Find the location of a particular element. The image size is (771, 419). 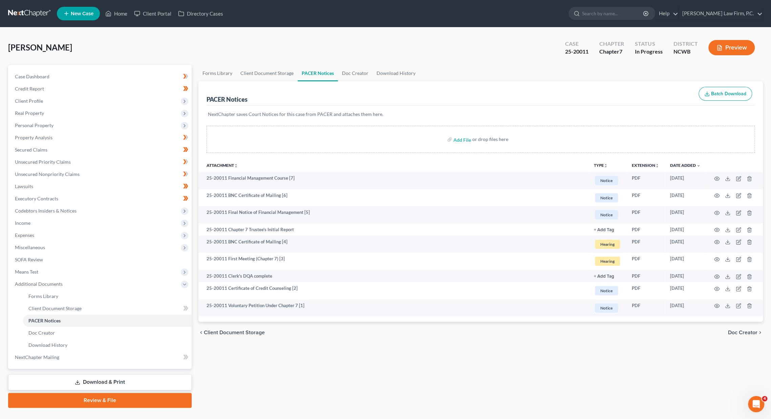

div: In Progress is located at coordinates (649, 51).